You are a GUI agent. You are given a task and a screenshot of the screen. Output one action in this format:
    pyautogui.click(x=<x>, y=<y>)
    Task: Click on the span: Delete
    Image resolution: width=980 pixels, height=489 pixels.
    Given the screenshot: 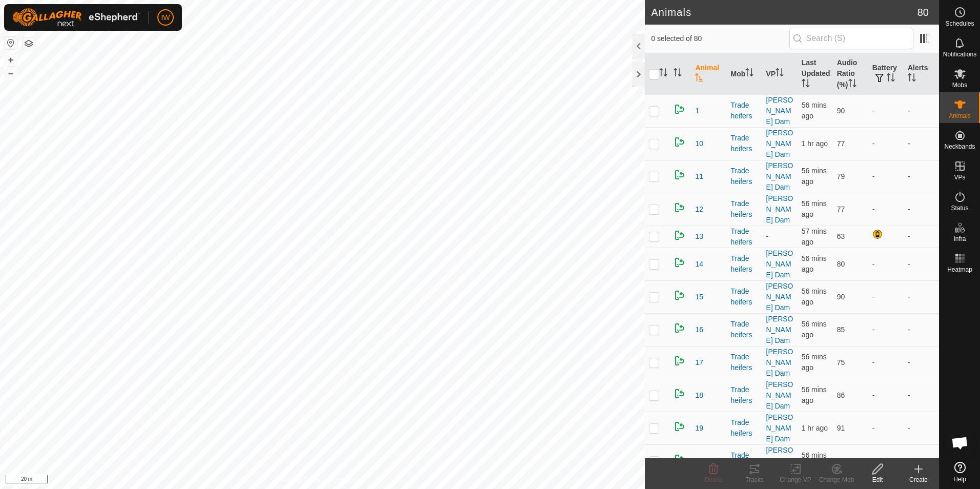 What is the action you would take?
    pyautogui.click(x=714, y=479)
    